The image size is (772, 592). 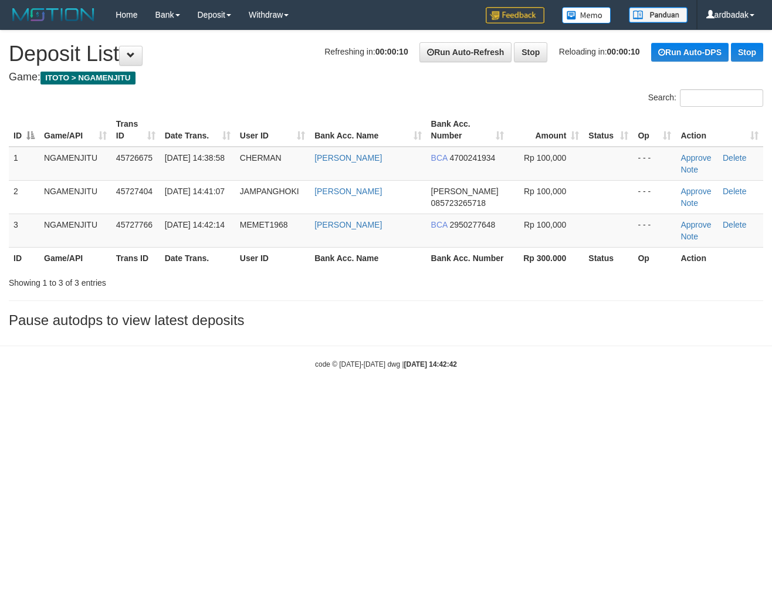 I want to click on td: 3, so click(x=24, y=230).